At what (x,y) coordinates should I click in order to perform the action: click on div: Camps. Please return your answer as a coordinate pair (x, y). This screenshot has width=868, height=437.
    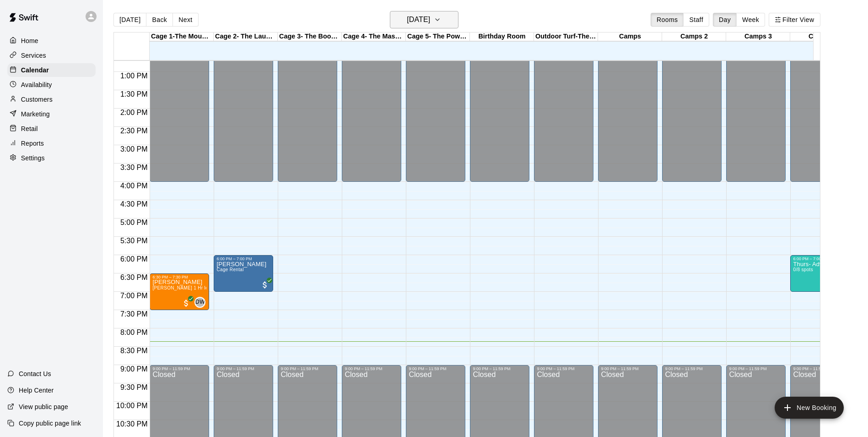
    Looking at the image, I should click on (630, 37).